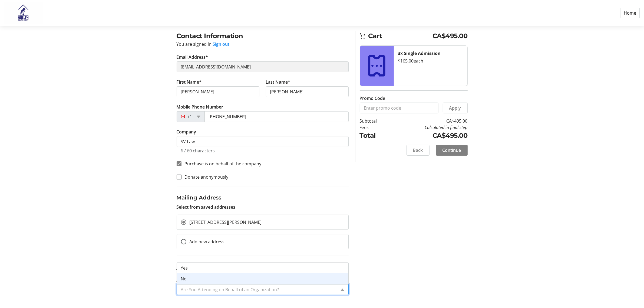  I want to click on label: Company, so click(186, 132).